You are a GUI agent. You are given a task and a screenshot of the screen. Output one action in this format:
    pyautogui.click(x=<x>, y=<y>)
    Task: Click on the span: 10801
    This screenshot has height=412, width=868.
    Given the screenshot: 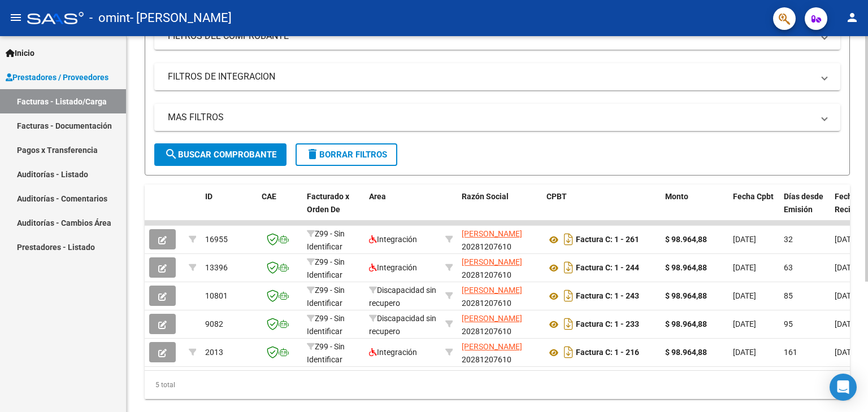 What is the action you would take?
    pyautogui.click(x=217, y=296)
    